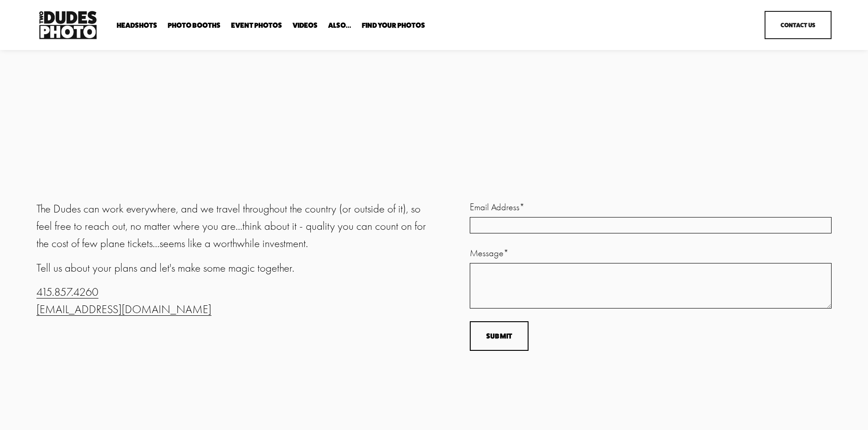 The height and width of the screenshot is (430, 868). Describe the element at coordinates (194, 25) in the screenshot. I see `span: Photo Booths` at that location.